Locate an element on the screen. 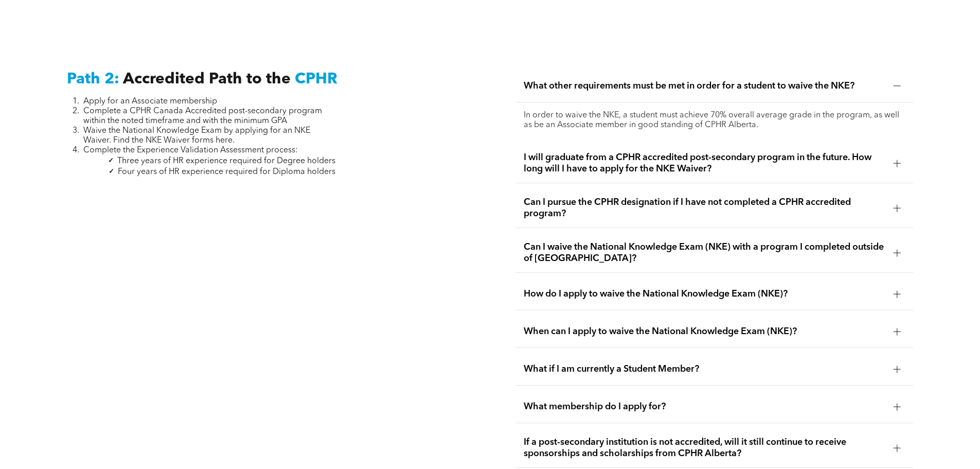  span: What other requirements must be met in order for a student to waive the NKE? is located at coordinates (704, 86).